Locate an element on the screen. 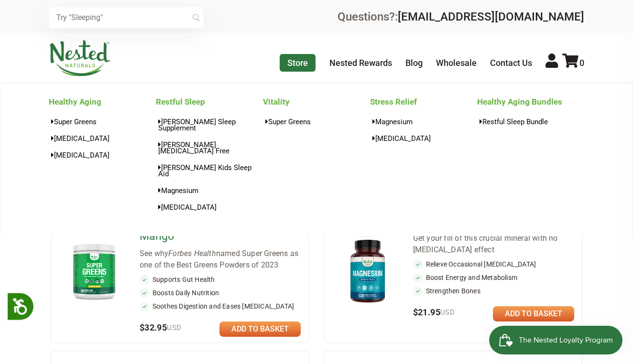 Image resolution: width=633 pixels, height=364 pixels. a: Stress Relief is located at coordinates (424, 102).